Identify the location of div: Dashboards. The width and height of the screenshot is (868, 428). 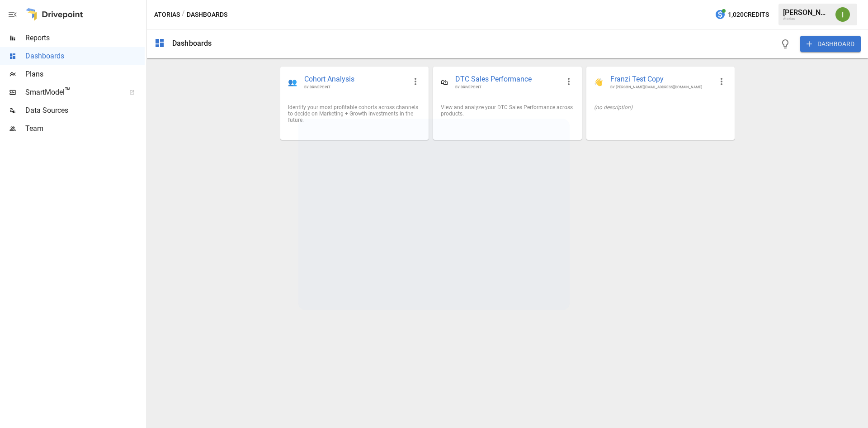
(192, 43).